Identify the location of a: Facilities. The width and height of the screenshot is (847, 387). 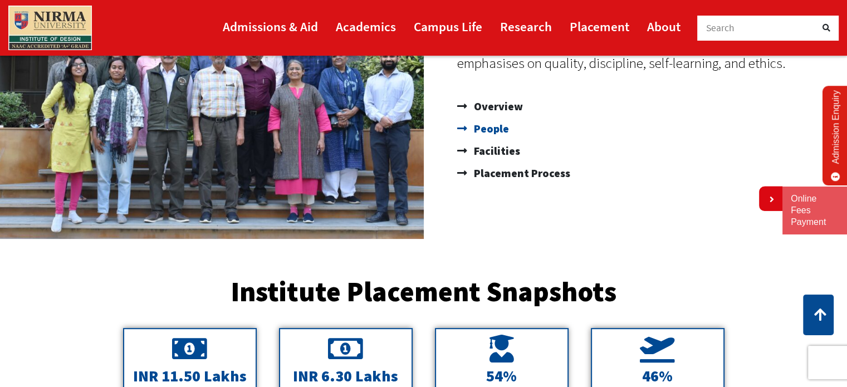
(646, 151).